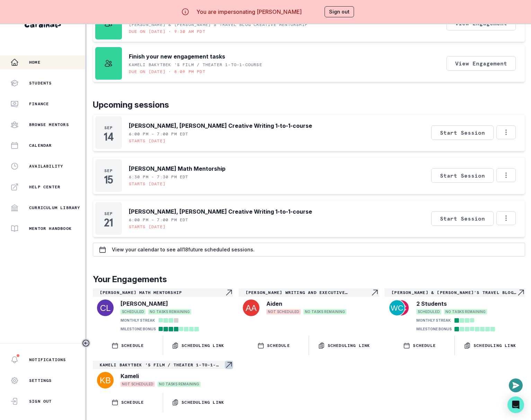 Image resolution: width=531 pixels, height=420 pixels. What do you see at coordinates (46, 166) in the screenshot?
I see `p: Availability` at bounding box center [46, 166].